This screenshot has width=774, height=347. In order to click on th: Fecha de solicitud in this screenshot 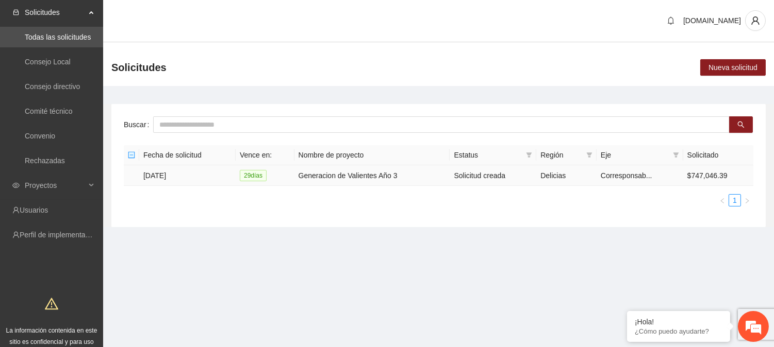, I will do `click(187, 155)`.